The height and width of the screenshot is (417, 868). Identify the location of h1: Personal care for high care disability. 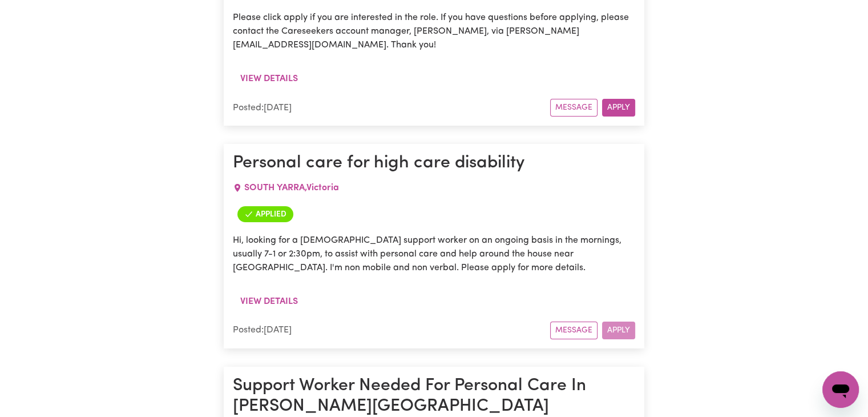
(434, 164).